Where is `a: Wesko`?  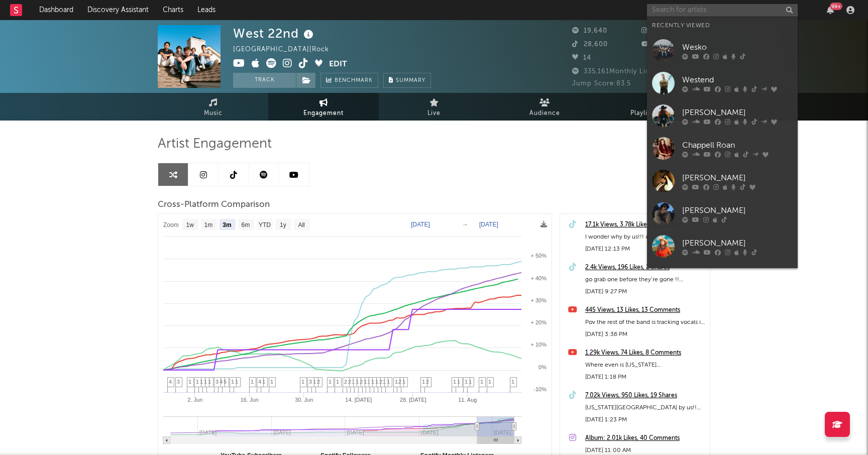
a: Wesko is located at coordinates (723, 51).